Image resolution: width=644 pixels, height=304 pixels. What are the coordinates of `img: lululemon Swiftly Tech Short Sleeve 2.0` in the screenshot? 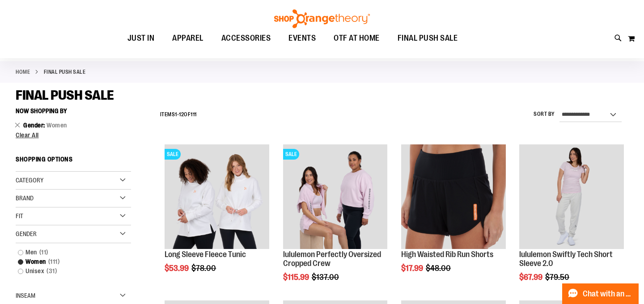 It's located at (572, 197).